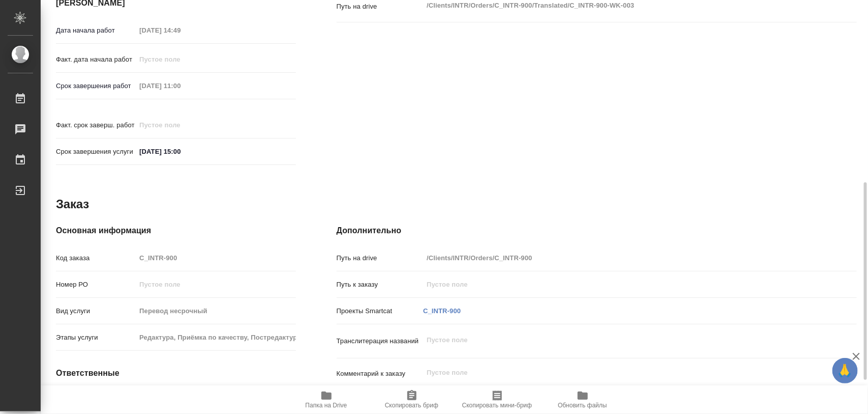 This screenshot has height=414, width=868. I want to click on p: Срок завершения работ, so click(96, 86).